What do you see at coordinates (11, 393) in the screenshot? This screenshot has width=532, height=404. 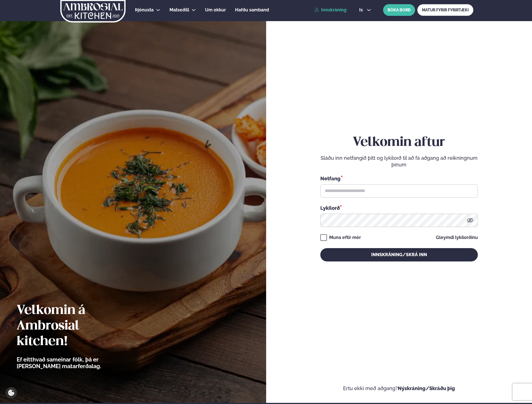 I see `a: Cookie settings` at bounding box center [11, 393].